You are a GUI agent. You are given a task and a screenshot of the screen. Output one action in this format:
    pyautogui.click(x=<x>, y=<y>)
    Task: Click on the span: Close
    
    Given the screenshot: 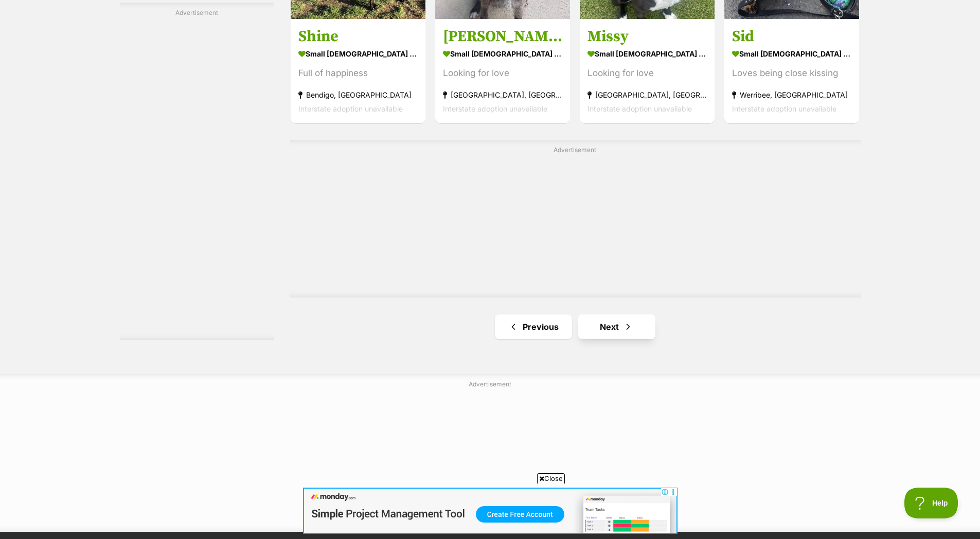 What is the action you would take?
    pyautogui.click(x=551, y=479)
    